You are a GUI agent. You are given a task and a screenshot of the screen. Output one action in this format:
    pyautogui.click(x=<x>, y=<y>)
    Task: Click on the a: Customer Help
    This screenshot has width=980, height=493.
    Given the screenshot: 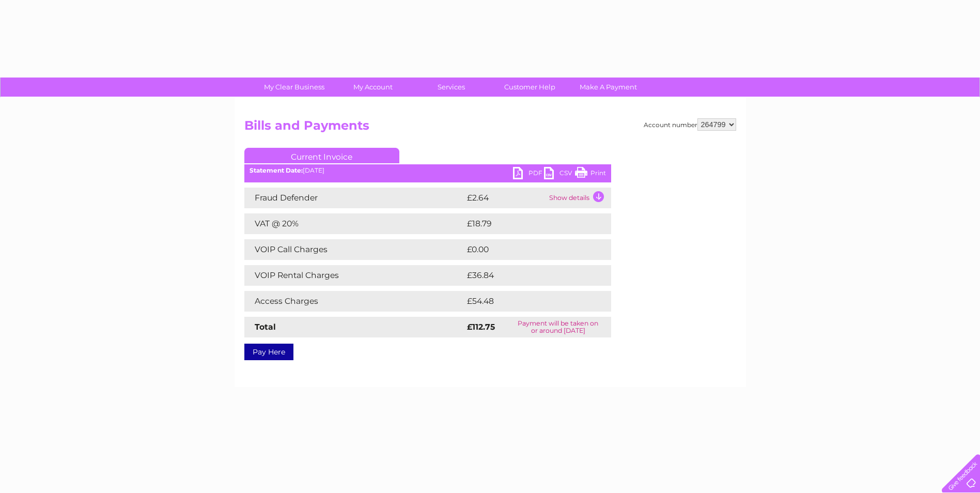 What is the action you would take?
    pyautogui.click(x=530, y=87)
    